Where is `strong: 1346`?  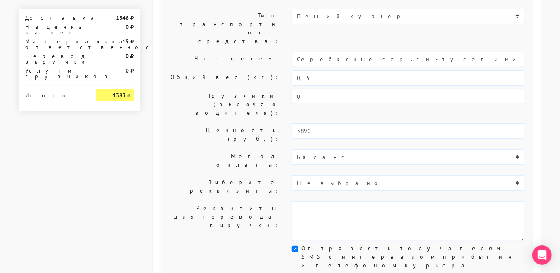
strong: 1346 is located at coordinates (122, 18).